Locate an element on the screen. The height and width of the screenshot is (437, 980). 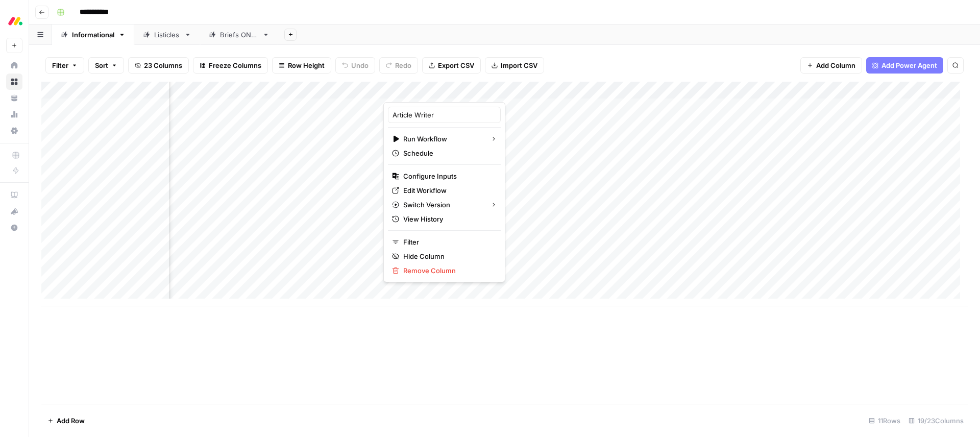
button: Add Column is located at coordinates (831, 65).